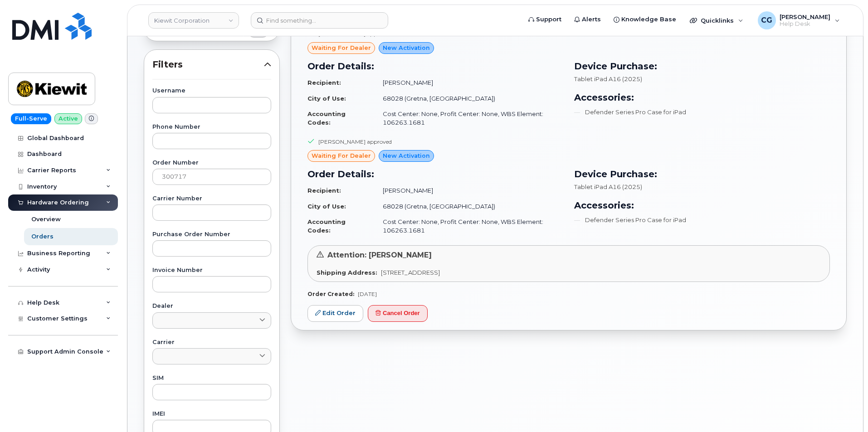 The width and height of the screenshot is (868, 432). What do you see at coordinates (212, 414) in the screenshot?
I see `label: IMEI` at bounding box center [212, 414].